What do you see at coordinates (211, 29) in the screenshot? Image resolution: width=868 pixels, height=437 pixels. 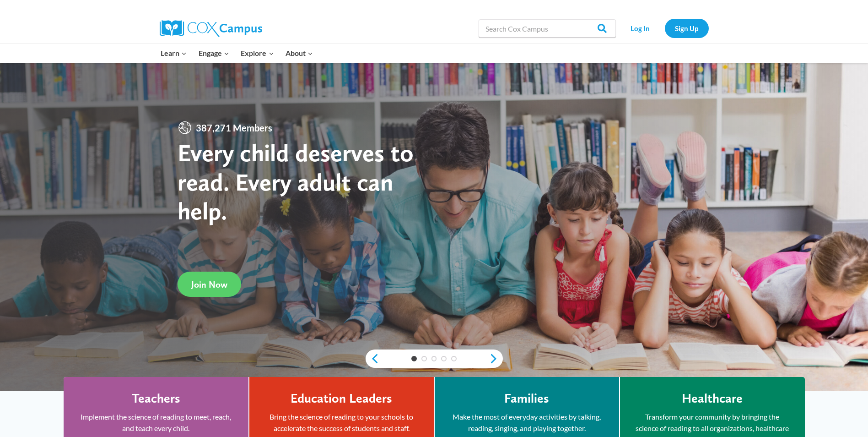 I see `img: Cox Campus` at bounding box center [211, 29].